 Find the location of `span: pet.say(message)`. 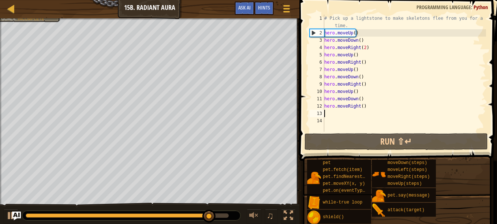

span: pet.say(message) is located at coordinates (408, 195).